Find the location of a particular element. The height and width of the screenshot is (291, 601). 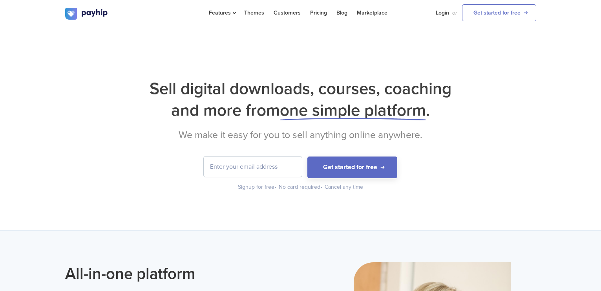

span: one simple platform is located at coordinates (353, 110).